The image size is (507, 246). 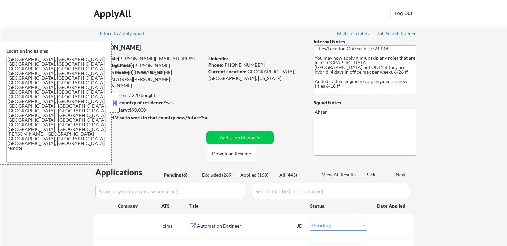 What do you see at coordinates (257, 175) in the screenshot?
I see `div: Applied (168)` at bounding box center [257, 175].